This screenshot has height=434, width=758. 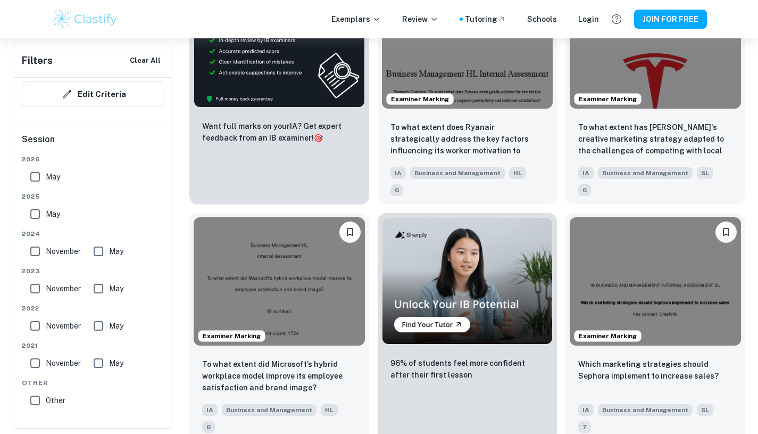 What do you see at coordinates (617, 19) in the screenshot?
I see `button: Help and Feedback` at bounding box center [617, 19].